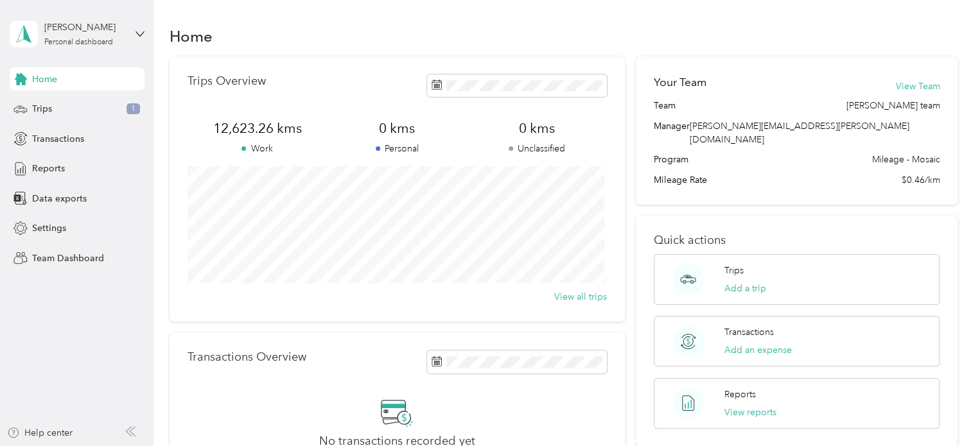  What do you see at coordinates (797, 240) in the screenshot?
I see `p: Quick actions` at bounding box center [797, 240].